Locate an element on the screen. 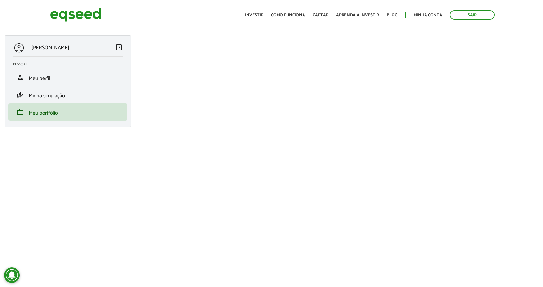 This screenshot has width=543, height=287. a: Como funciona is located at coordinates (288, 15).